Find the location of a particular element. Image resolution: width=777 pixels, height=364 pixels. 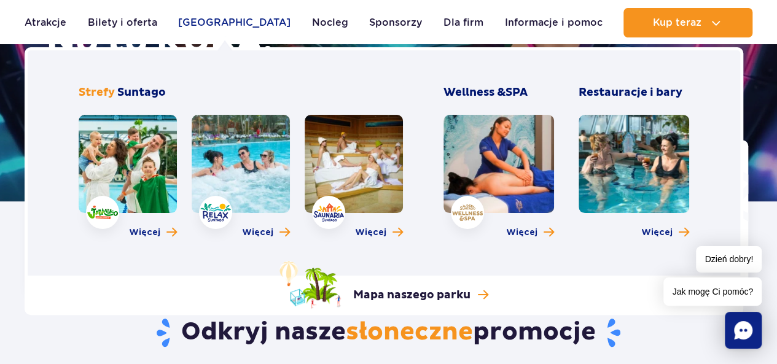

h3: Restauracje i bary is located at coordinates (634, 93).